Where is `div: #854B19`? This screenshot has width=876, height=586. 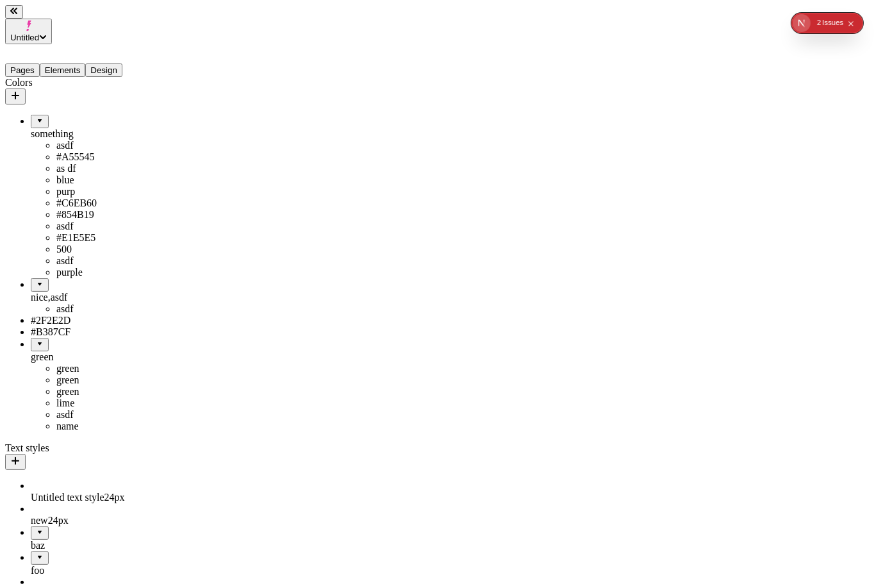
div: #854B19 is located at coordinates (108, 215).